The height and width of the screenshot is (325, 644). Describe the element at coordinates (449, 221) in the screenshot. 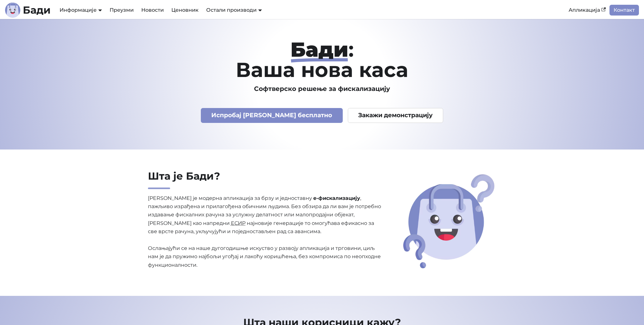

I see `img: Шта је Бади?` at that location.